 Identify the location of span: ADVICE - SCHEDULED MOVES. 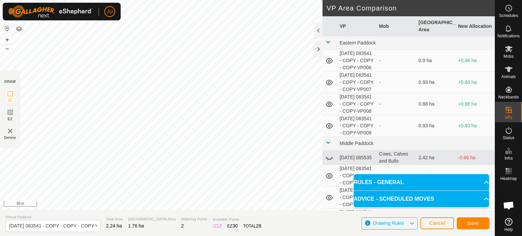
(394, 199).